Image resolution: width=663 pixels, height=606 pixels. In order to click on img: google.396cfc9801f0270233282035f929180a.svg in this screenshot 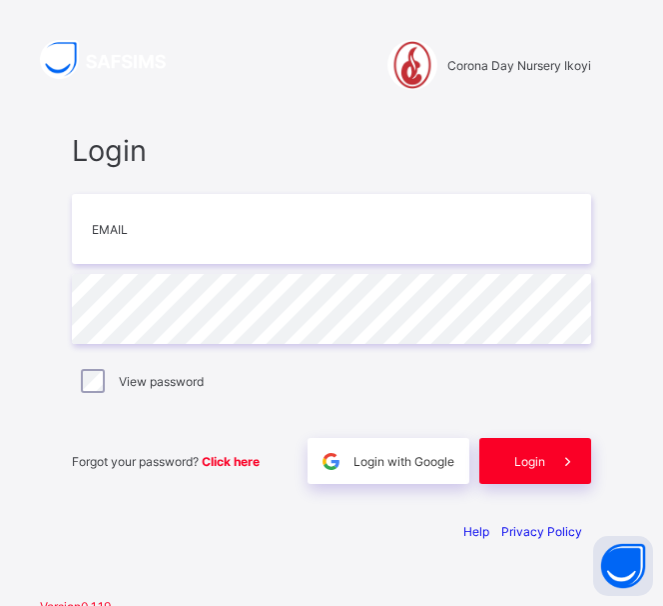, I will do `click(331, 461)`.